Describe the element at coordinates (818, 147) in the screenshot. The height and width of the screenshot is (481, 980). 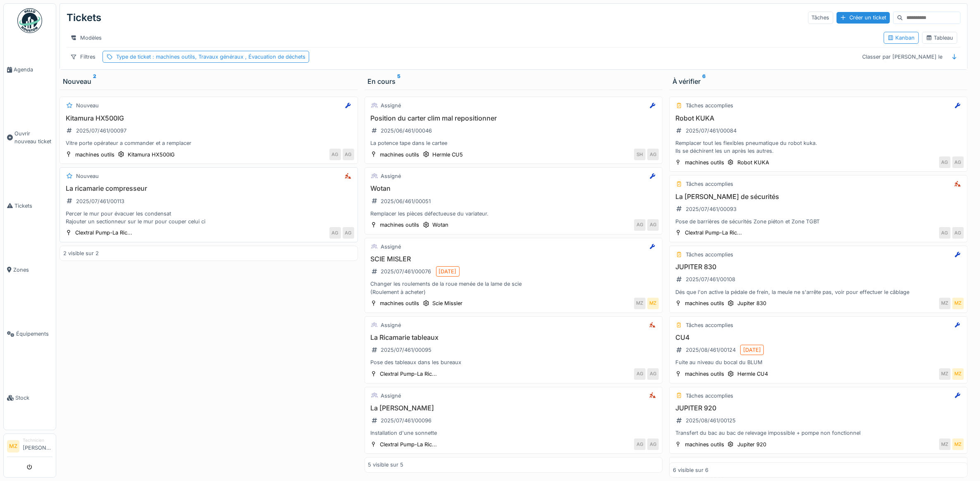
I see `div: Remplacer tout les flexibles pneumatique du robot kuka. Ils se déchirent les un après les autres.` at that location.